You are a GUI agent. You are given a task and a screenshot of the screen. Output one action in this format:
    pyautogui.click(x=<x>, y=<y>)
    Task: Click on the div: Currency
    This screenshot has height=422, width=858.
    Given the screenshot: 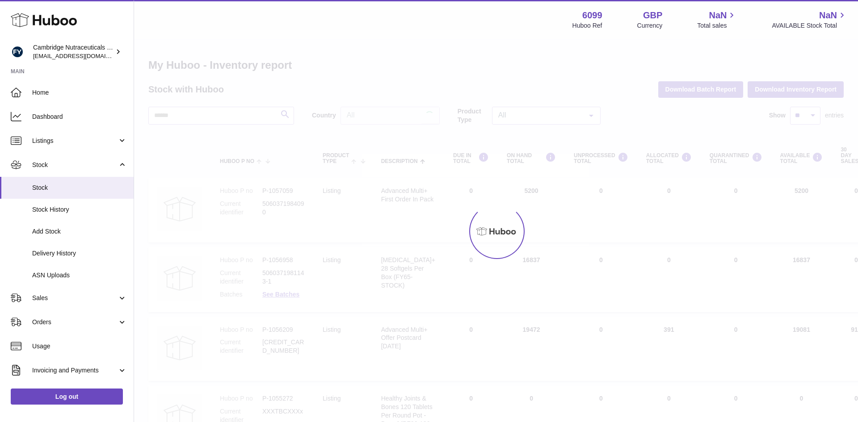 What is the action you would take?
    pyautogui.click(x=650, y=25)
    